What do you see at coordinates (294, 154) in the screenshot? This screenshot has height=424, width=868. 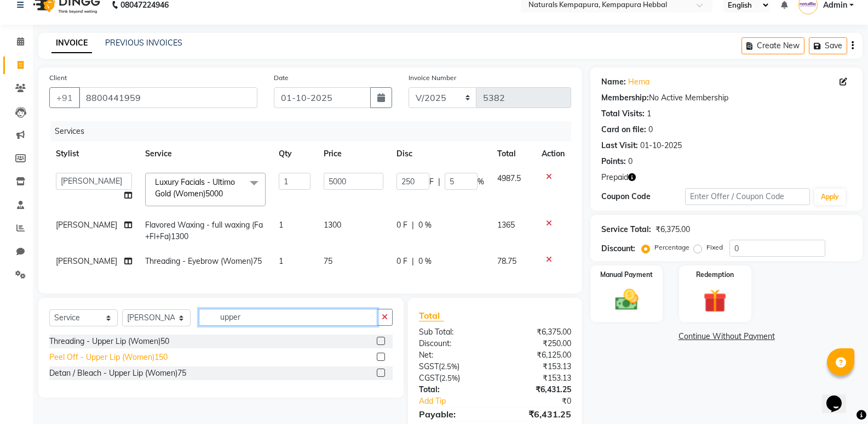 I see `th: Qty` at bounding box center [294, 154].